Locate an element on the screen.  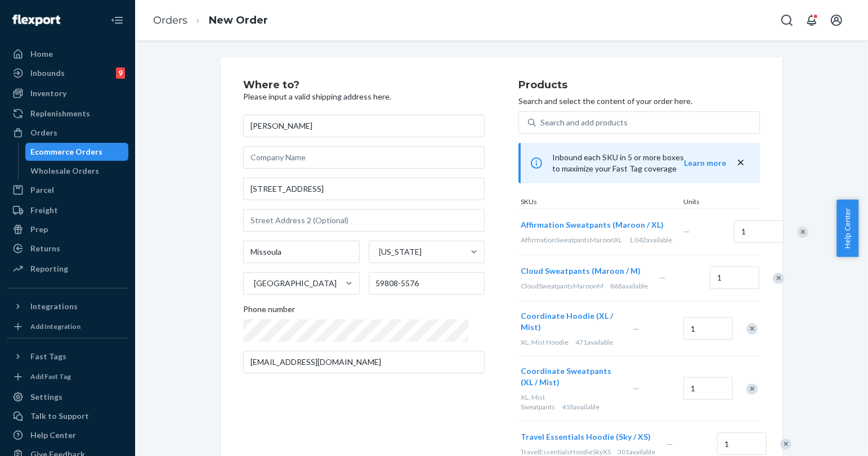
div: Reporting is located at coordinates (49, 269).